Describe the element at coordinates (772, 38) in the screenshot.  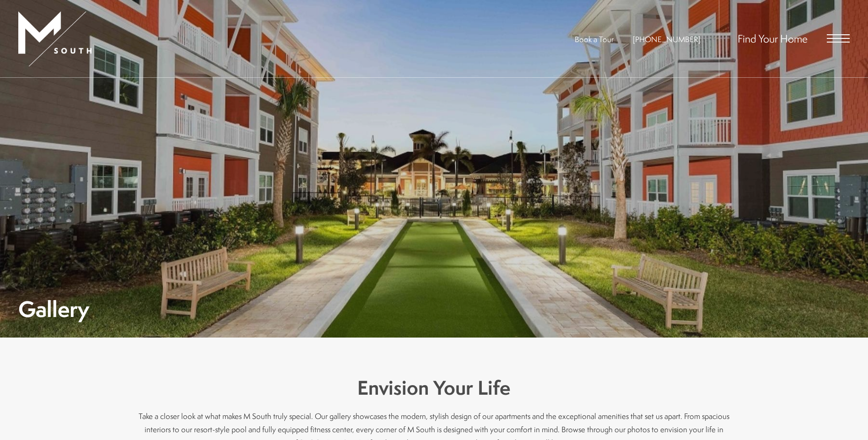
I see `span: Find Your Home` at that location.